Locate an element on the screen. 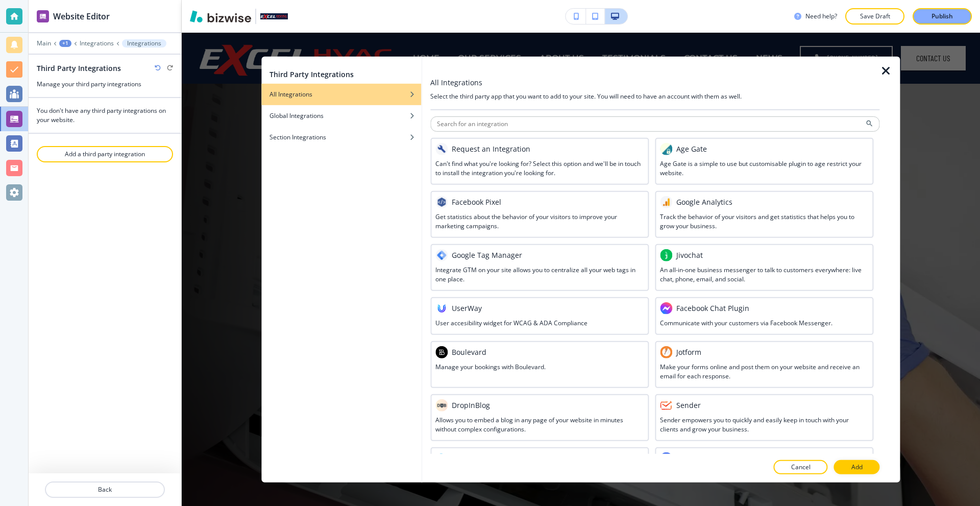  img: SENDER is located at coordinates (666, 405).